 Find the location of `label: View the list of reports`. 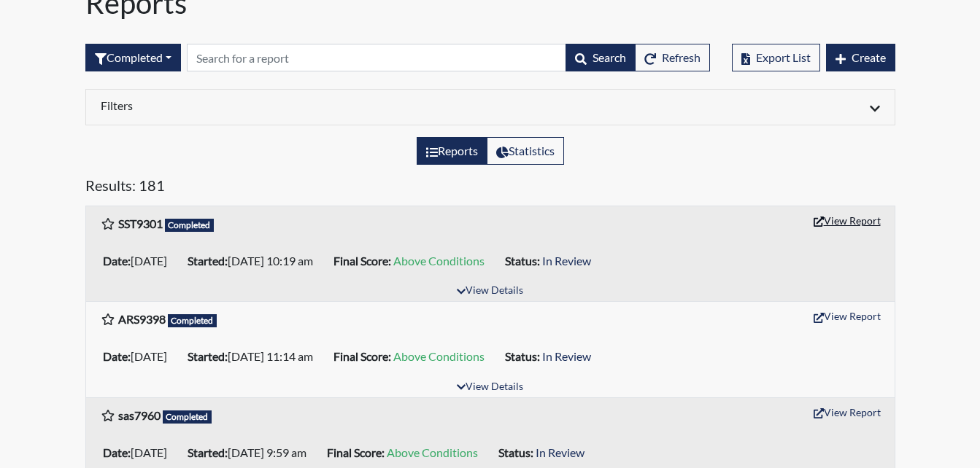

label: View the list of reports is located at coordinates (452, 151).